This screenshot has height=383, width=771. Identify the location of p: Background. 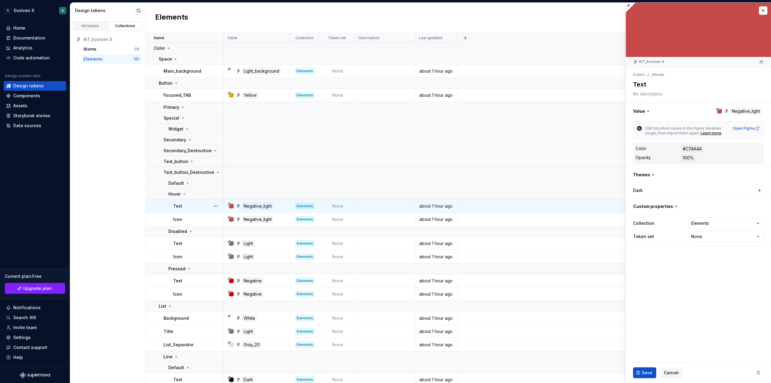
(176, 318).